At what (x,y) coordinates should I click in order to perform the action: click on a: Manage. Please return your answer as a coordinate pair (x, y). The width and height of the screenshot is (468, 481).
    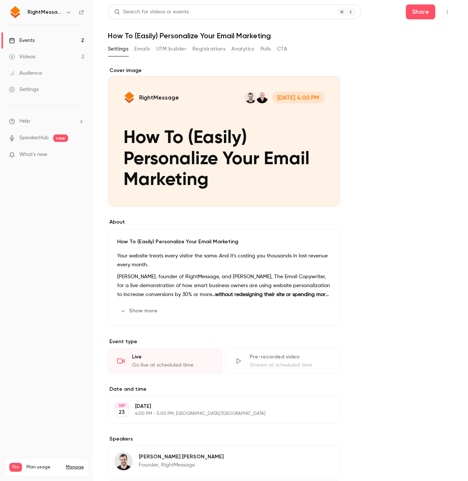
    Looking at the image, I should click on (75, 468).